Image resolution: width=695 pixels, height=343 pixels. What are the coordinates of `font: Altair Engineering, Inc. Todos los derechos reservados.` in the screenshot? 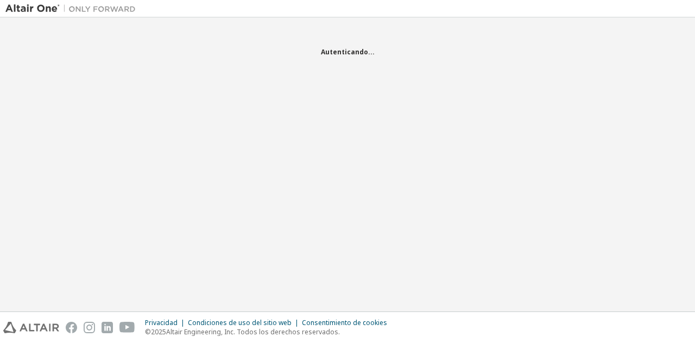 It's located at (253, 331).